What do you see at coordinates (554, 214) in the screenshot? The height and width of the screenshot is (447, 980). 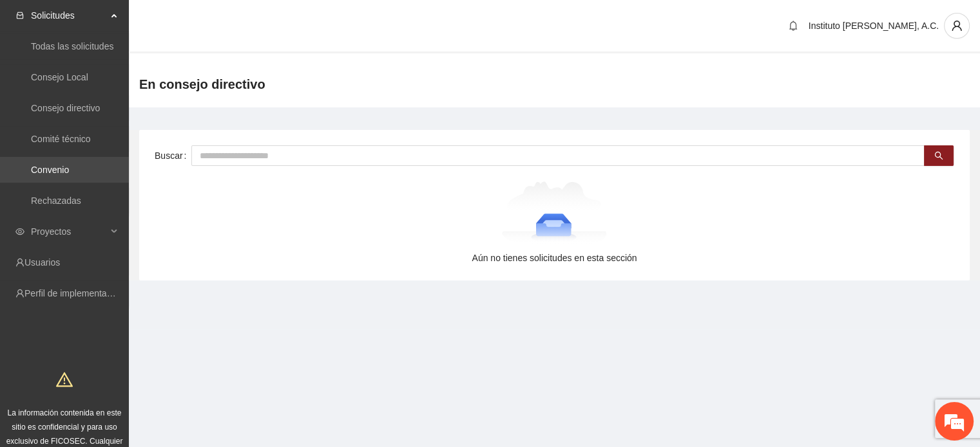 I see `img: Aún no tienes solicitudes en esta sección` at bounding box center [554, 214].